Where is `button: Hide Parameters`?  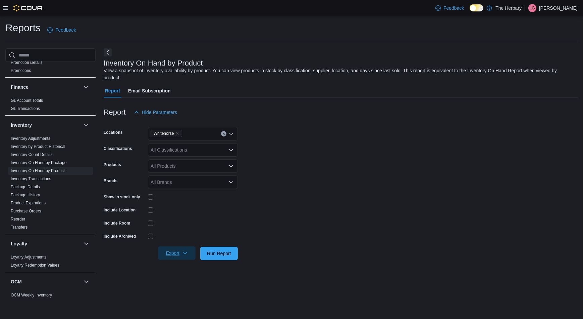
button: Hide Parameters is located at coordinates (155, 112).